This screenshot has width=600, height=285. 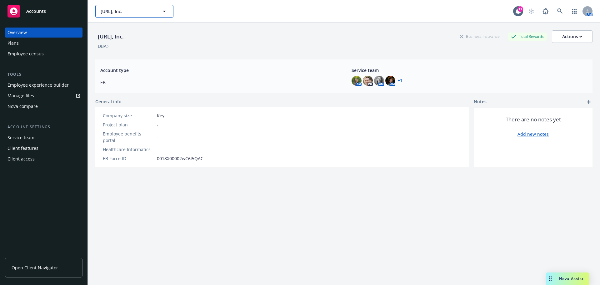 What do you see at coordinates (44, 54) in the screenshot?
I see `a: Employee census` at bounding box center [44, 54].